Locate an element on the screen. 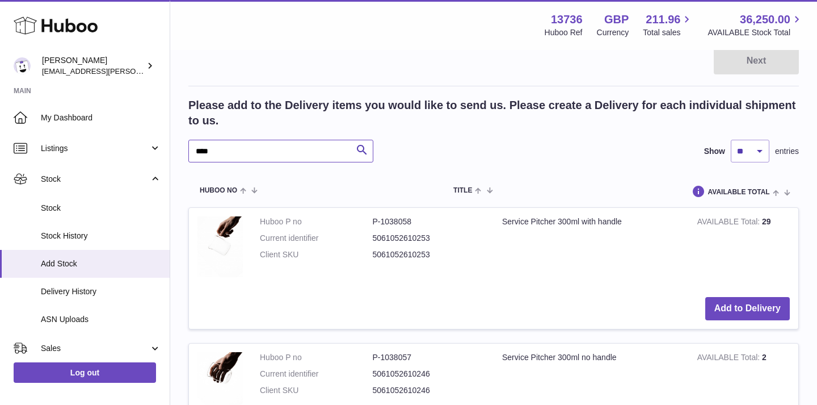  a: 36,250.00 AVAILABLE Stock Total is located at coordinates (755, 25).